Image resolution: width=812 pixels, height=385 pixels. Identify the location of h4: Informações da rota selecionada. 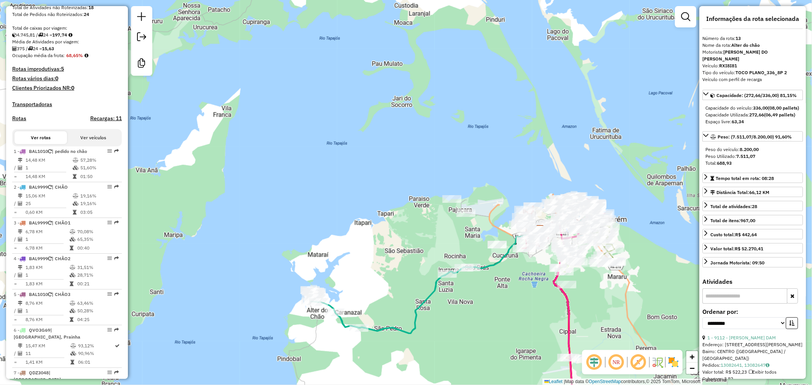
(752, 19).